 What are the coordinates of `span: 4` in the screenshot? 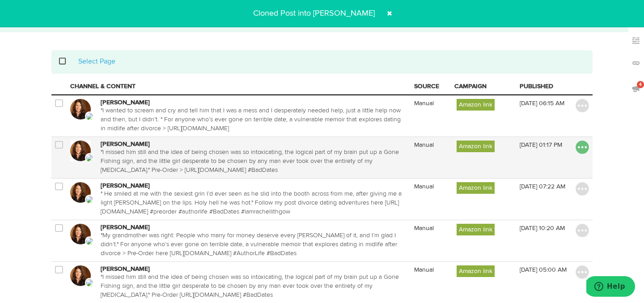 It's located at (641, 84).